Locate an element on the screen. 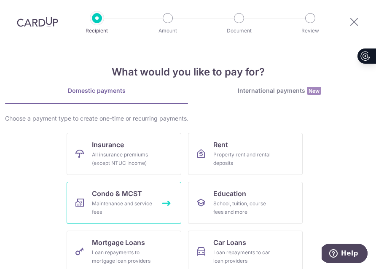 The width and height of the screenshot is (376, 269). span: New is located at coordinates (314, 91).